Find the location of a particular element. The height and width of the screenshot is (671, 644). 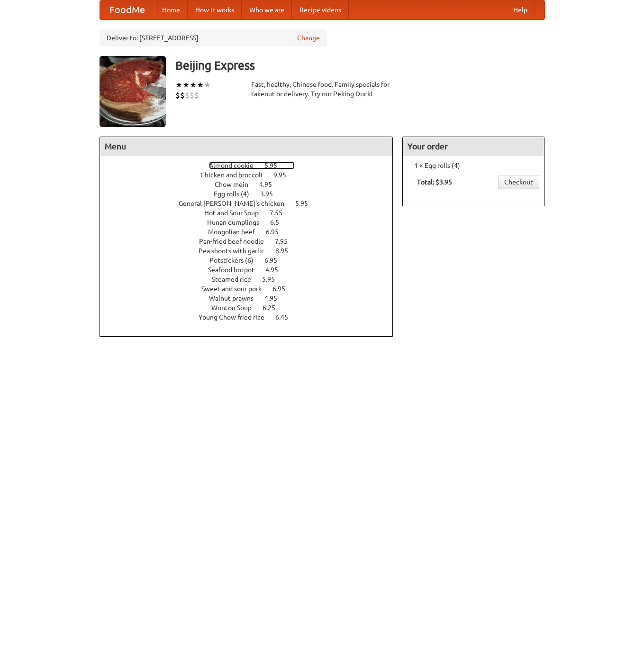

a: Mongolian beef 6.95 is located at coordinates (252, 231).